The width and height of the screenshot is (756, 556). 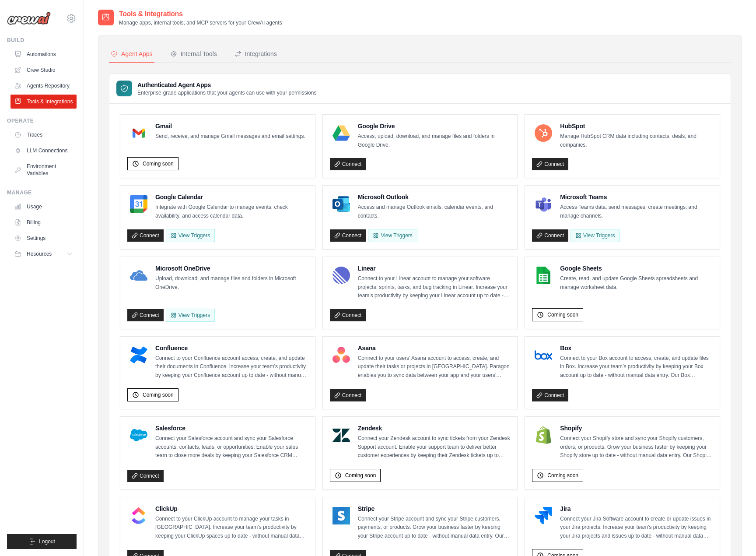 What do you see at coordinates (636, 366) in the screenshot?
I see `p: Connect to your Box account to access, create, and update files in Box. Increase your team’s prod...` at bounding box center [636, 366].